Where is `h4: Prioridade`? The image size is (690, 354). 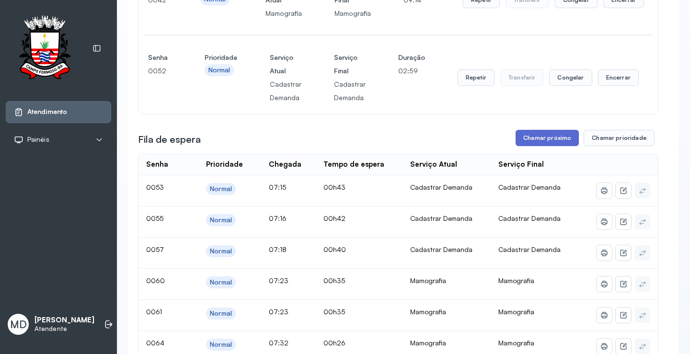 h4: Prioridade is located at coordinates (221, 57).